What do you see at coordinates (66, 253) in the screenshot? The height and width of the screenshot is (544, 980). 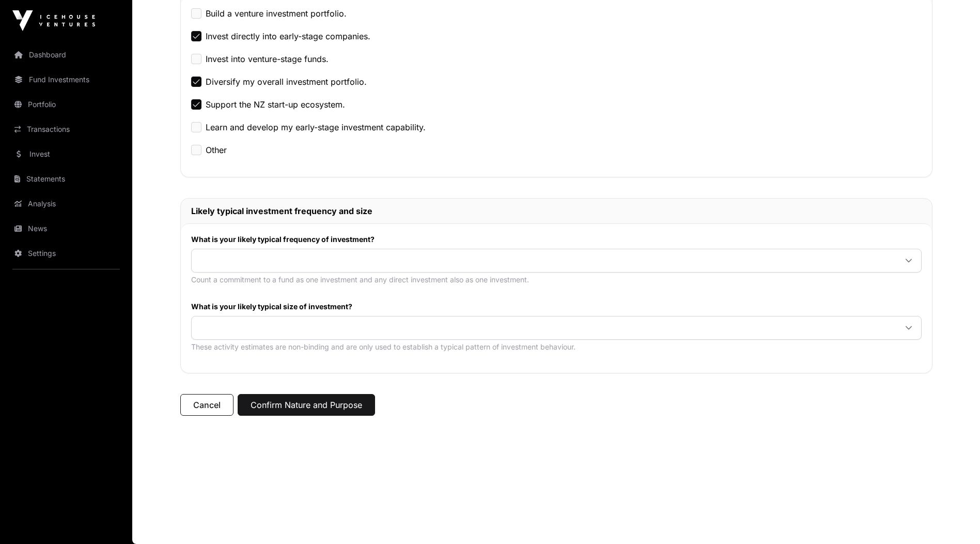 I see `a: Settings` at bounding box center [66, 253].